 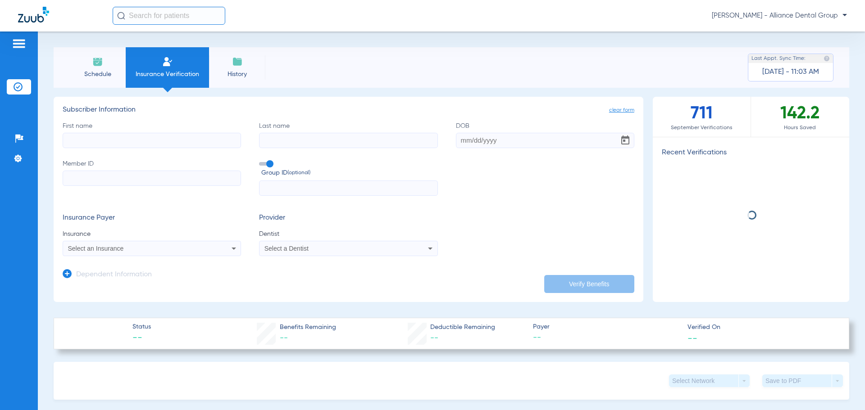 I want to click on span: History, so click(x=237, y=74).